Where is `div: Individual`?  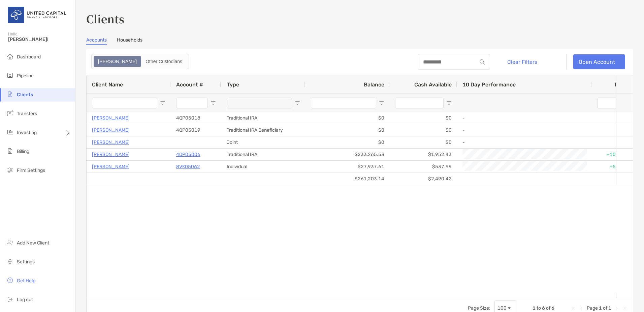
div: Individual is located at coordinates (264, 166).